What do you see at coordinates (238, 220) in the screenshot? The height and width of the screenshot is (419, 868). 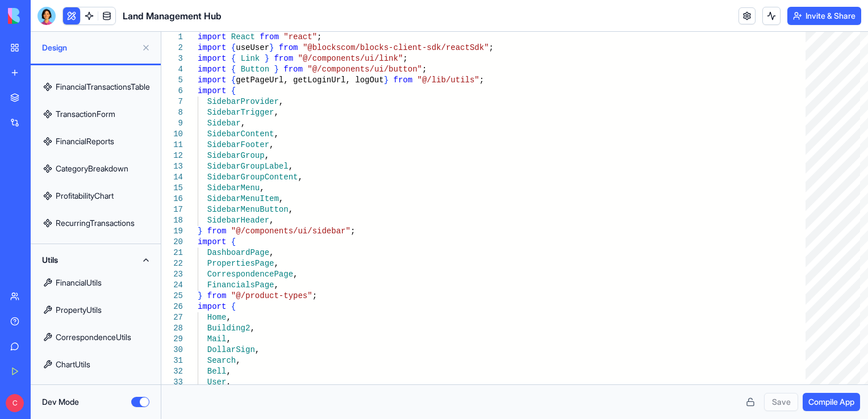 I see `span: SidebarHeader` at bounding box center [238, 220].